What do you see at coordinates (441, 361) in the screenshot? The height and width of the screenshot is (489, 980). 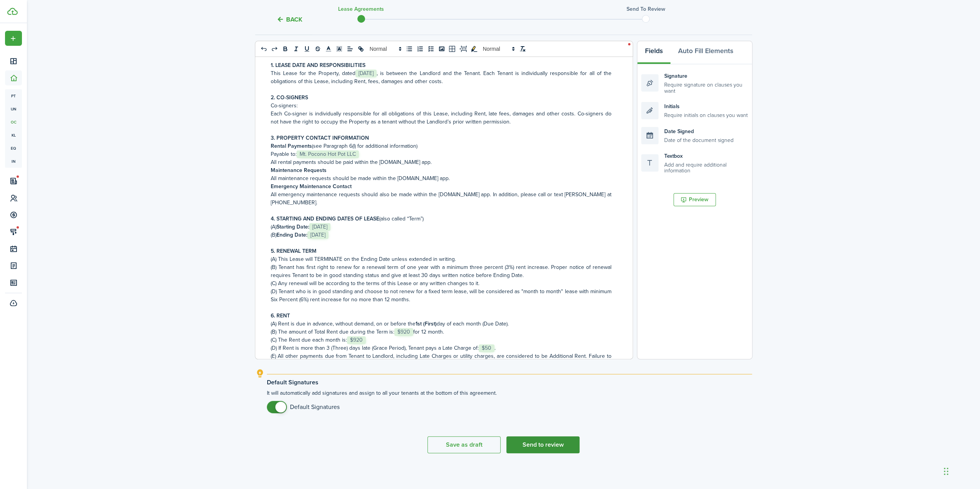 I see `p: (E) All other payments due from Tenant to Landlord, including Late Charges or utility charges, ar...` at bounding box center [441, 361].